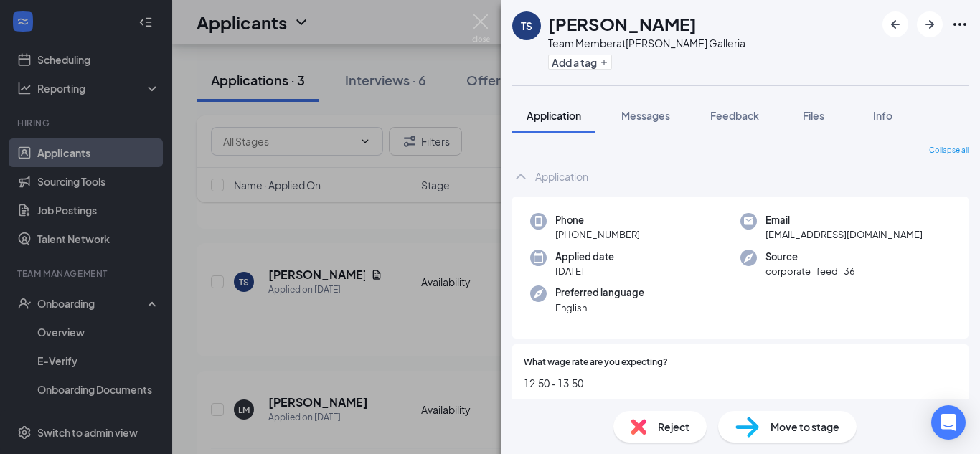  Describe the element at coordinates (930, 24) in the screenshot. I see `svg: ArrowRight` at that location.